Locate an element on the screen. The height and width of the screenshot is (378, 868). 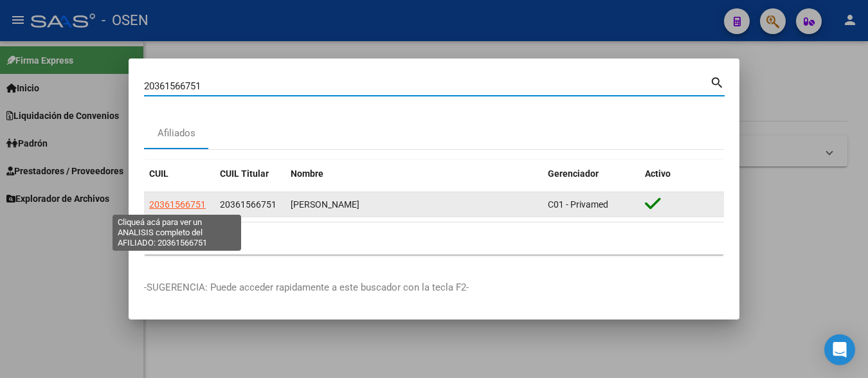
span: CUIL is located at coordinates (159, 173).